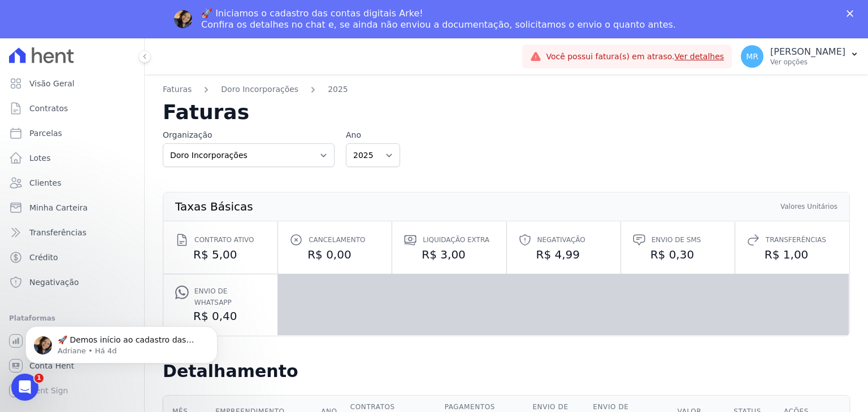  Describe the element at coordinates (792, 255) in the screenshot. I see `dd: R$ 1,00` at that location.